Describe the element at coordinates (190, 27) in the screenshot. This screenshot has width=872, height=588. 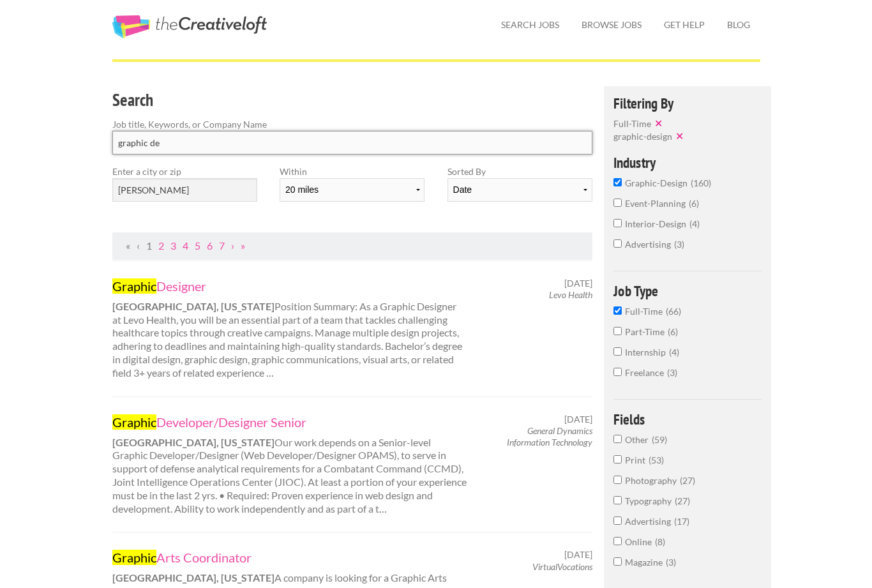
I see `a: The Creative Loft` at that location.